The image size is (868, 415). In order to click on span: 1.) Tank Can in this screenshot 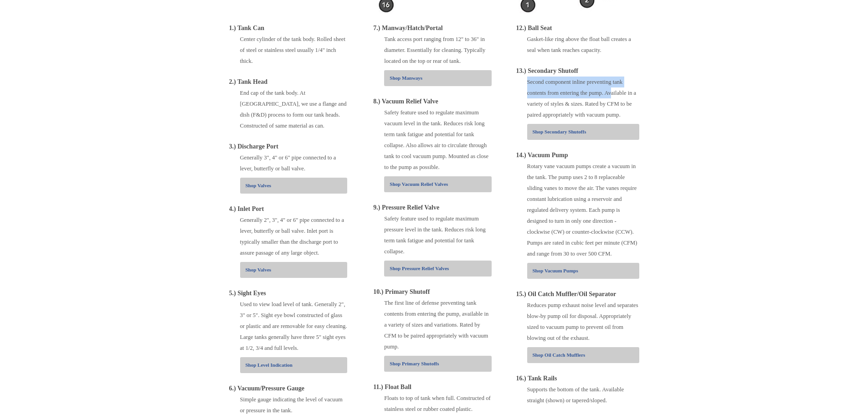, I will do `click(247, 28)`.